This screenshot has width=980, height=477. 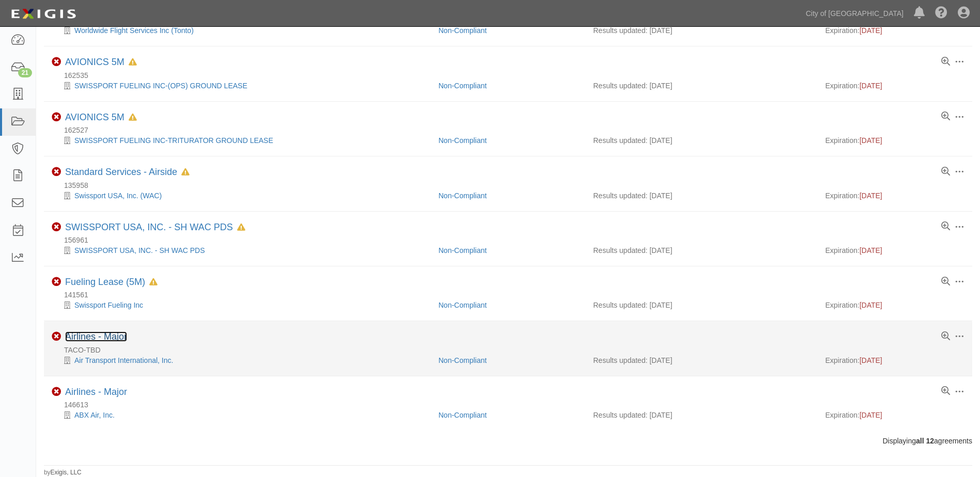 I want to click on i: Help Center - Complianz, so click(x=941, y=13).